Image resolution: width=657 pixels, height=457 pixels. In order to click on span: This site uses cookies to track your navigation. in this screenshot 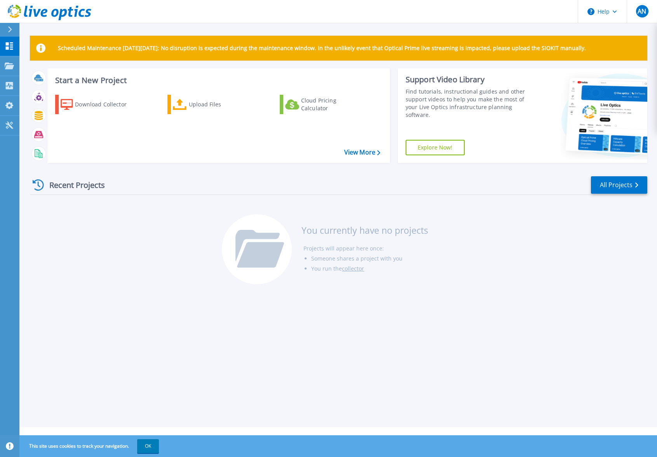, I will do `click(90, 447)`.